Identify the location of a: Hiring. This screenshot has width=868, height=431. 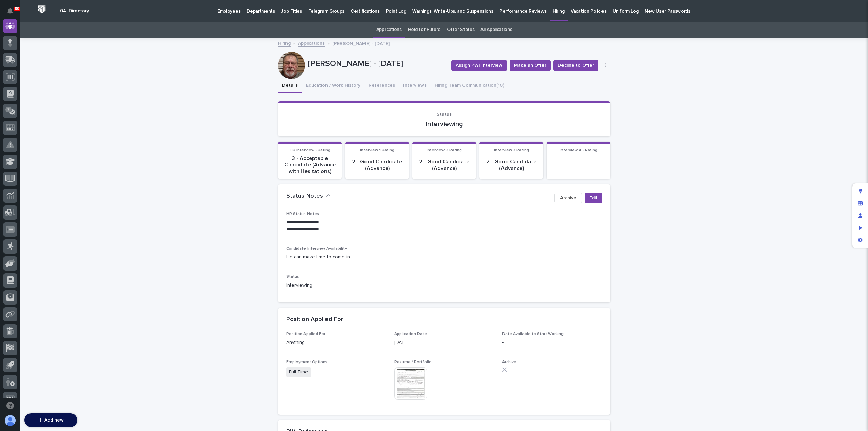
(284, 43).